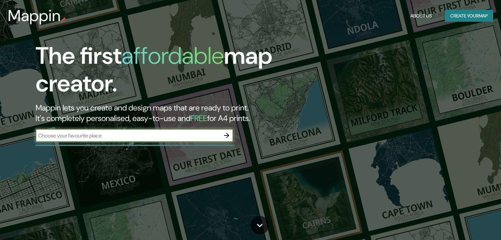 Image resolution: width=501 pixels, height=240 pixels. Describe the element at coordinates (173, 56) in the screenshot. I see `h1: affordable` at that location.